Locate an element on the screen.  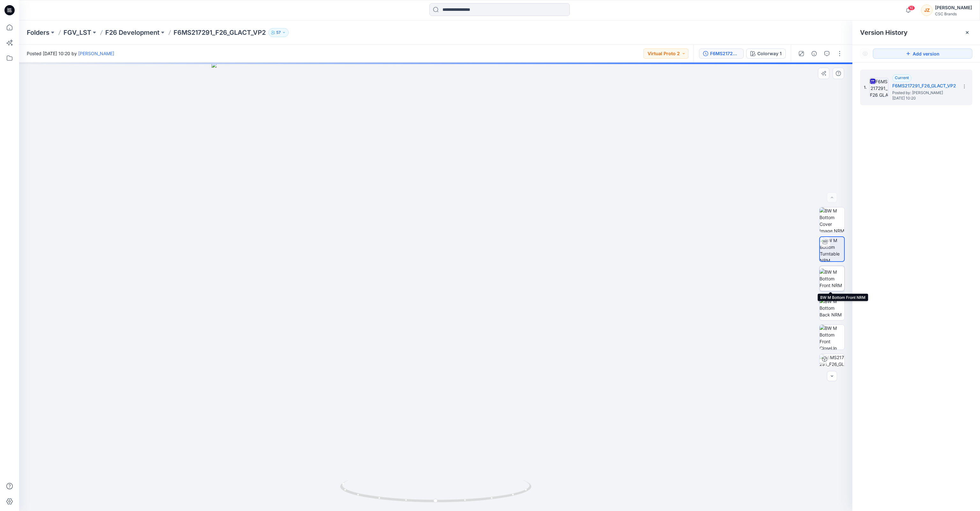
button: Details is located at coordinates (814, 53).